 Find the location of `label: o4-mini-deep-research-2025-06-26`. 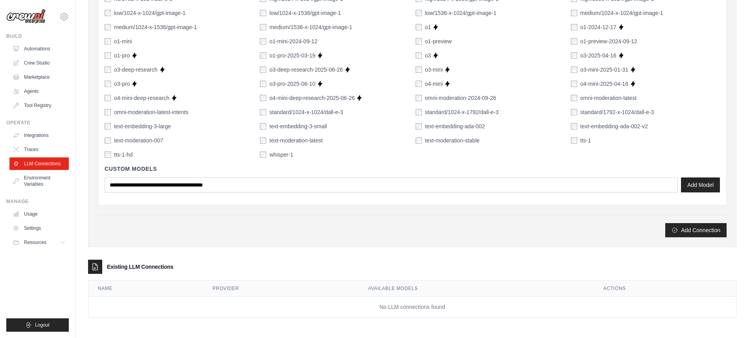

label: o4-mini-deep-research-2025-06-26 is located at coordinates (312, 98).